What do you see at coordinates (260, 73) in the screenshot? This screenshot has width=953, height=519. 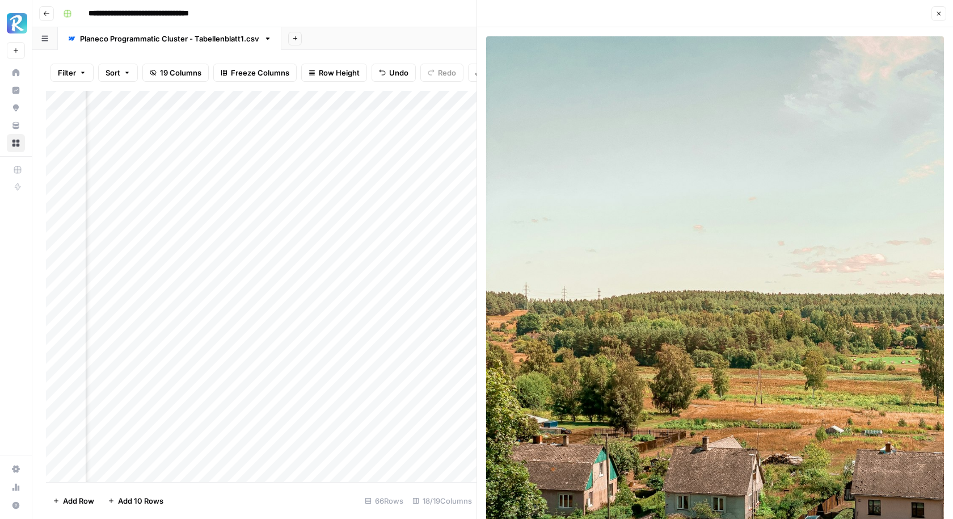 I see `span: Freeze Columns` at bounding box center [260, 73].